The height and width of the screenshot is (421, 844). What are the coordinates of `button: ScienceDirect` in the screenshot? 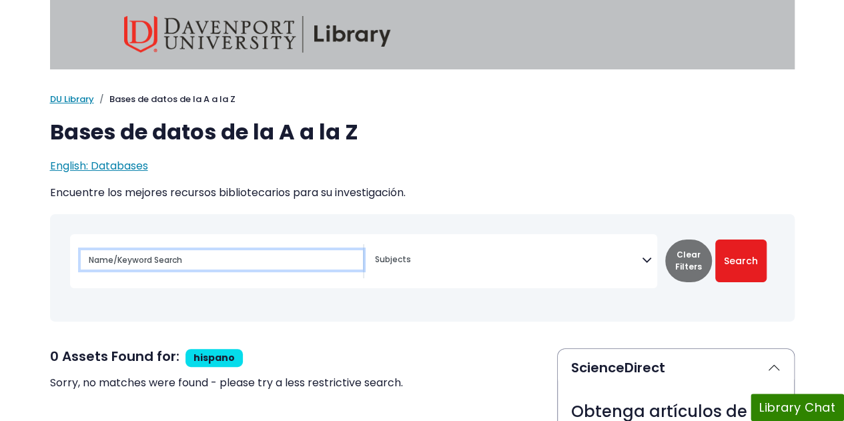 It's located at (676, 368).